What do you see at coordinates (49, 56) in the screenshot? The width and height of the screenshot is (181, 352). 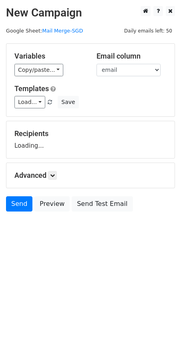 I see `h5: Variables` at bounding box center [49, 56].